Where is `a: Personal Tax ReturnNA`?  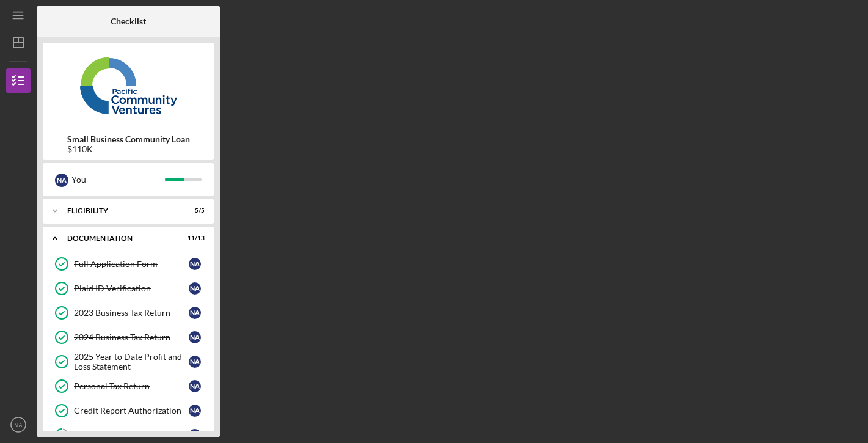 a: Personal Tax ReturnNA is located at coordinates (128, 386).